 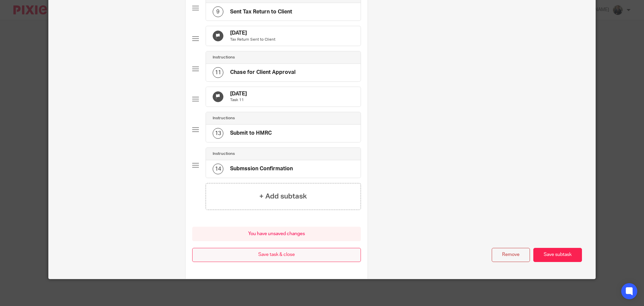 What do you see at coordinates (511, 255) in the screenshot?
I see `button: Remove` at bounding box center [511, 255].